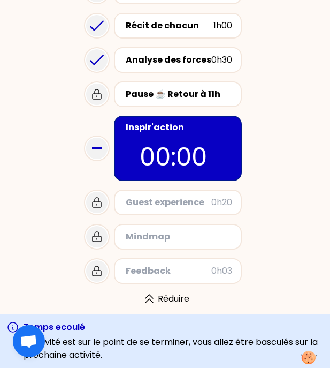 Image resolution: width=330 pixels, height=368 pixels. What do you see at coordinates (169, 271) in the screenshot?
I see `div: Feedback` at bounding box center [169, 271].